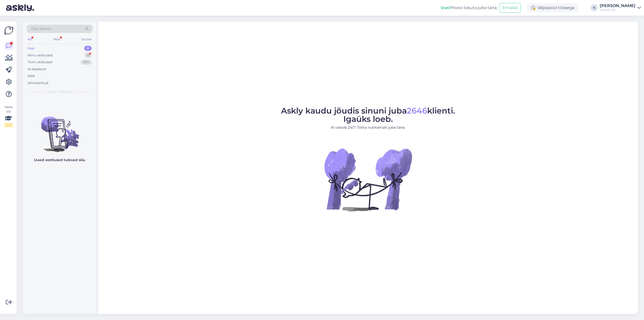  I want to click on span: 2646, so click(417, 111).